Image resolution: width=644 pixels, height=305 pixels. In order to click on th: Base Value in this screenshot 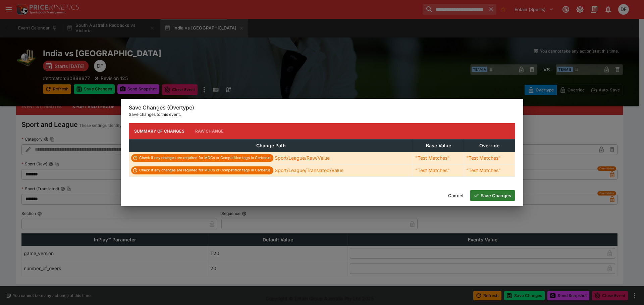, I will do `click(438, 145)`.